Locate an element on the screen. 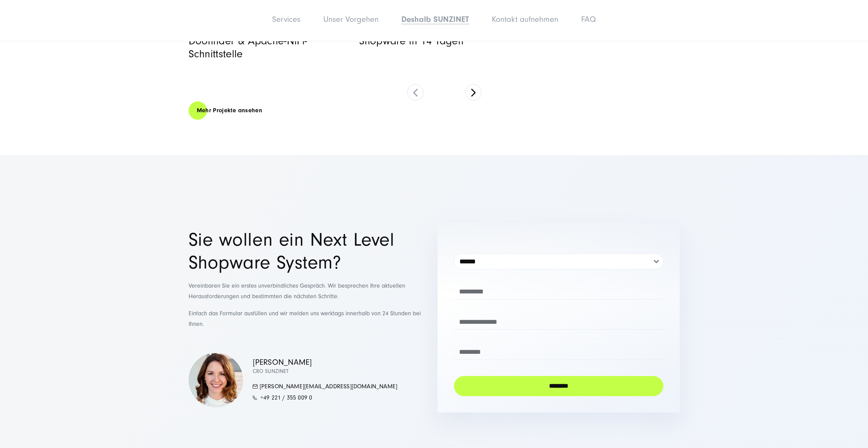 This screenshot has height=448, width=868. a: Services is located at coordinates (286, 19).